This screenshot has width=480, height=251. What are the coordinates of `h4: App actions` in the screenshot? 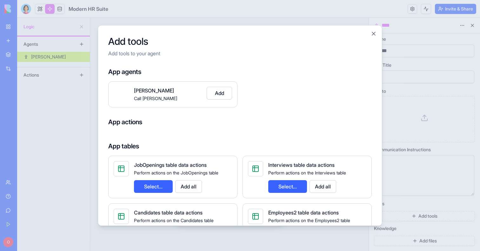 It's located at (240, 122).